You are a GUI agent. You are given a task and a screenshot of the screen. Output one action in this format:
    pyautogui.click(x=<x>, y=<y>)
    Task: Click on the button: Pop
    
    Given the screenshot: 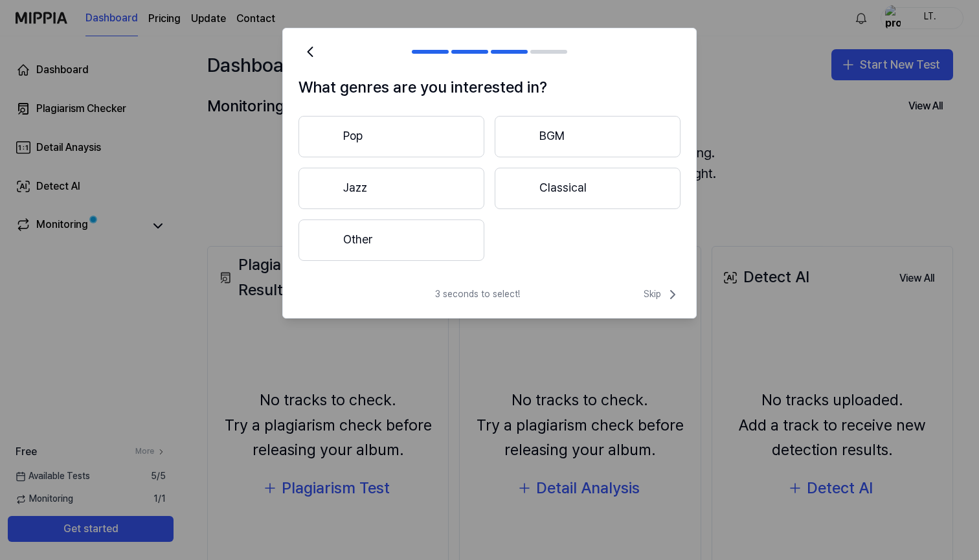 What is the action you would take?
    pyautogui.click(x=391, y=137)
    